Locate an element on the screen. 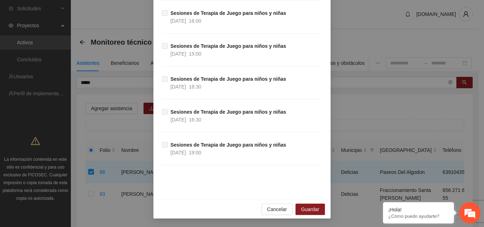 The height and width of the screenshot is (227, 484). span: Guardar is located at coordinates (310, 209).